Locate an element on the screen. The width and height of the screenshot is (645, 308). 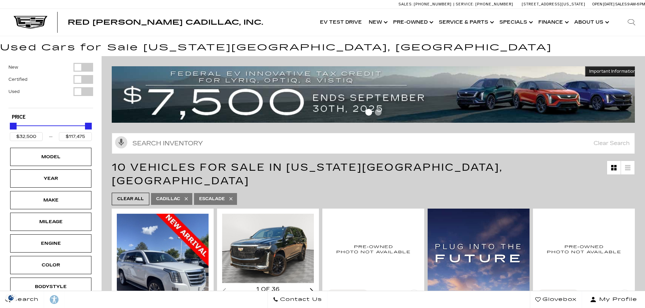
div: MakeMake is located at coordinates (51, 200).